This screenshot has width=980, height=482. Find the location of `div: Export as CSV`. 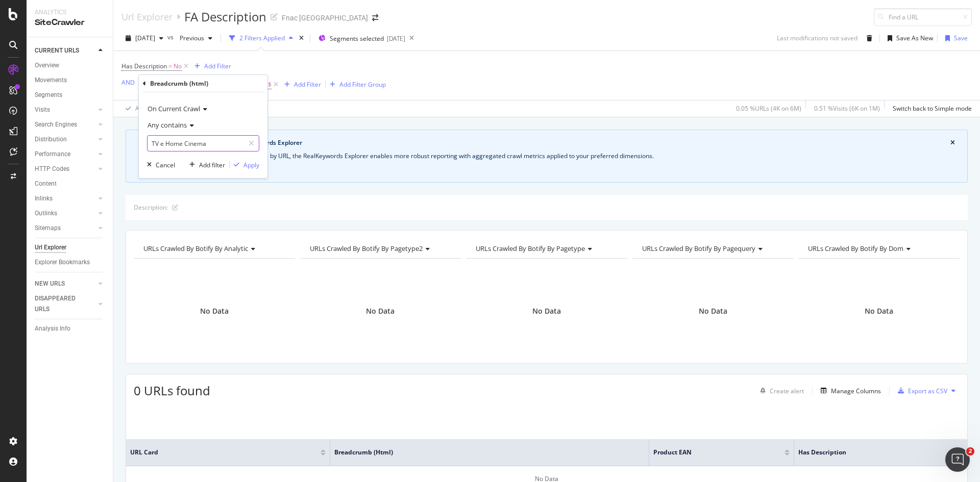

div: Export as CSV is located at coordinates (927, 391).